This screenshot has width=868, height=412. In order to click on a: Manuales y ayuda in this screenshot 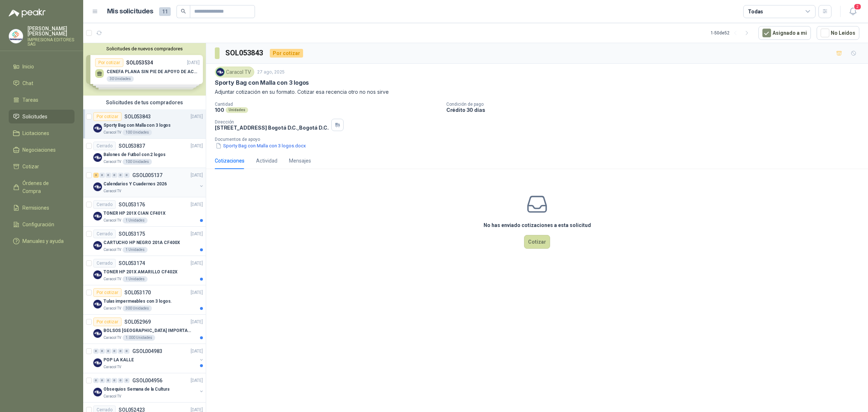, I will do `click(42, 241)`.